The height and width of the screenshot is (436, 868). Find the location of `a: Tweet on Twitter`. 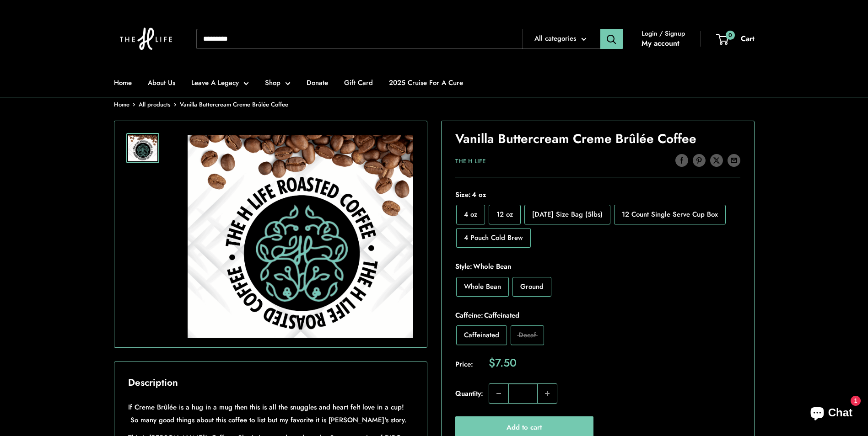

a: Tweet on Twitter is located at coordinates (716, 161).